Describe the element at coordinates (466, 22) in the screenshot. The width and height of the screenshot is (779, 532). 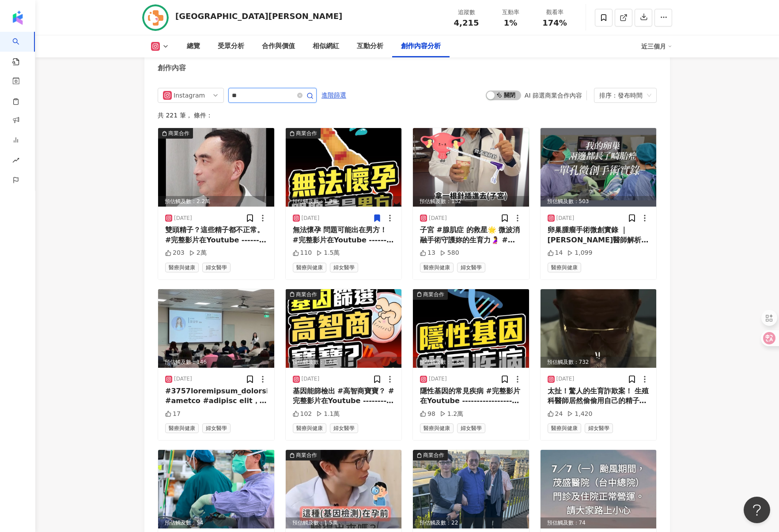
I see `span: 4,215` at that location.